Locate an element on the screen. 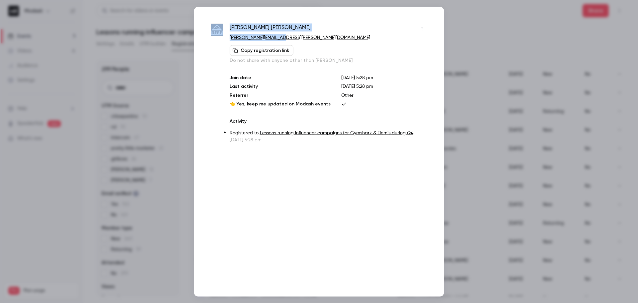 The width and height of the screenshot is (638, 303). p: Last activity is located at coordinates (280, 86).